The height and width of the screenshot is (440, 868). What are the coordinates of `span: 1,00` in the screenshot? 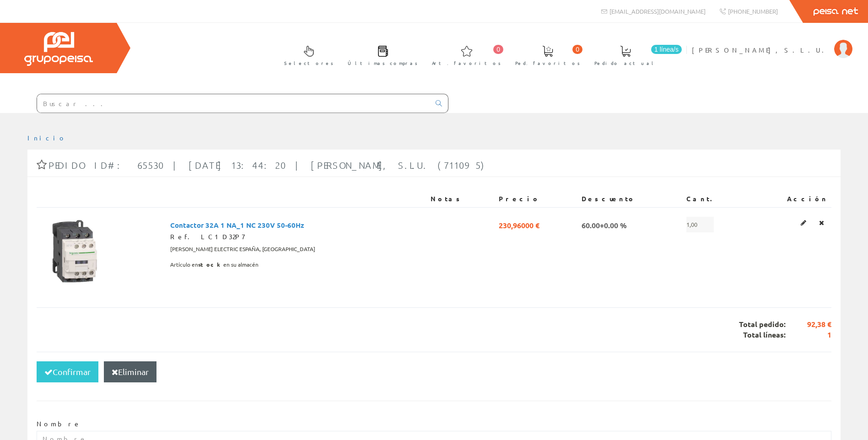 It's located at (700, 224).